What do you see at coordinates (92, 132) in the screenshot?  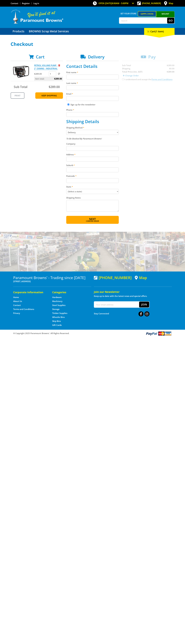 I see `select: Please select a shipping method.` at bounding box center [92, 132].